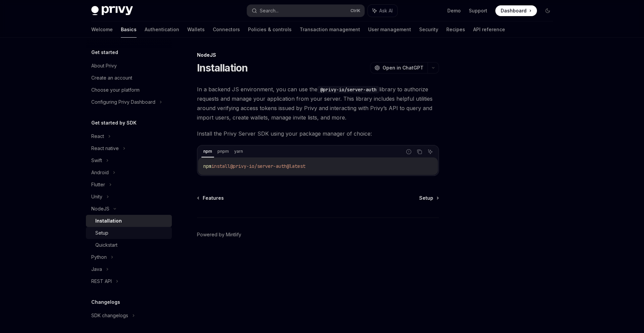 The image size is (644, 333). Describe the element at coordinates (420, 152) in the screenshot. I see `button: Copy the contents from the code block` at that location.